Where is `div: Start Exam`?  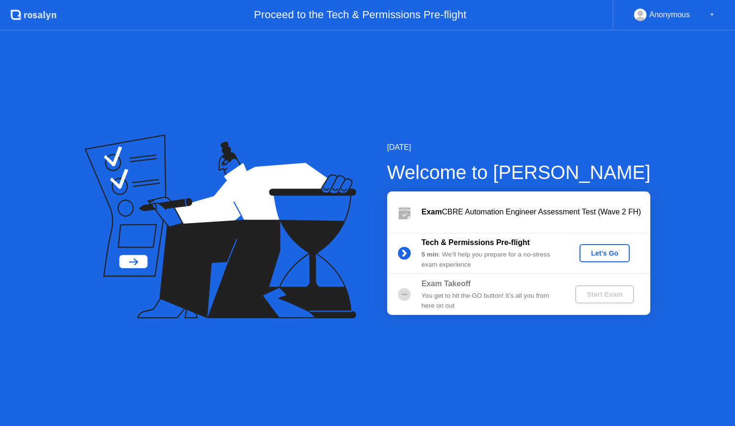 div: Start Exam is located at coordinates (604, 294).